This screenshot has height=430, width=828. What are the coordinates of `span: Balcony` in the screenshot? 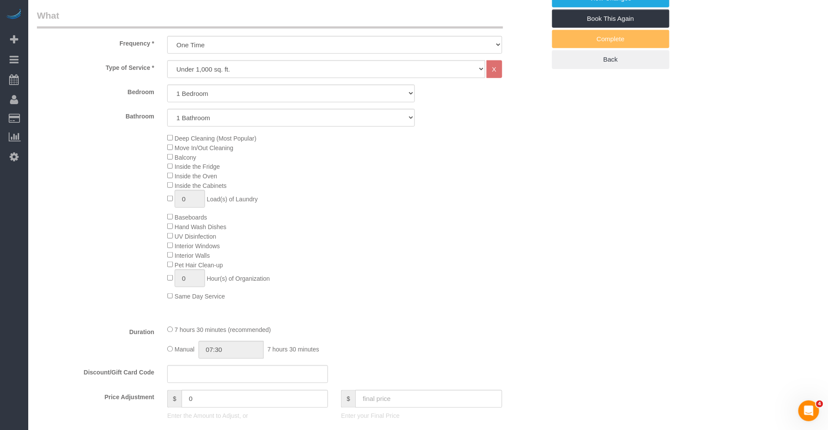 It's located at (185, 158).